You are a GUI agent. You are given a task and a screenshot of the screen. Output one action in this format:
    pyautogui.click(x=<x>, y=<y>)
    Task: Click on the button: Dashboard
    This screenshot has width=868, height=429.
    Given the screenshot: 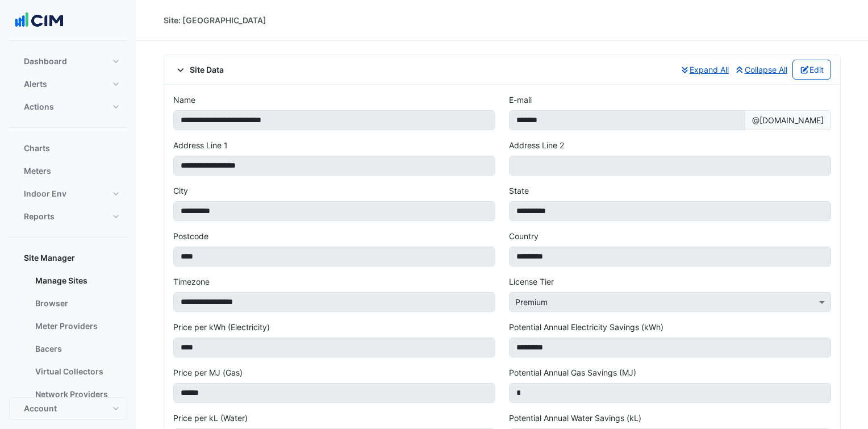 What is the action you would take?
    pyautogui.click(x=68, y=62)
    